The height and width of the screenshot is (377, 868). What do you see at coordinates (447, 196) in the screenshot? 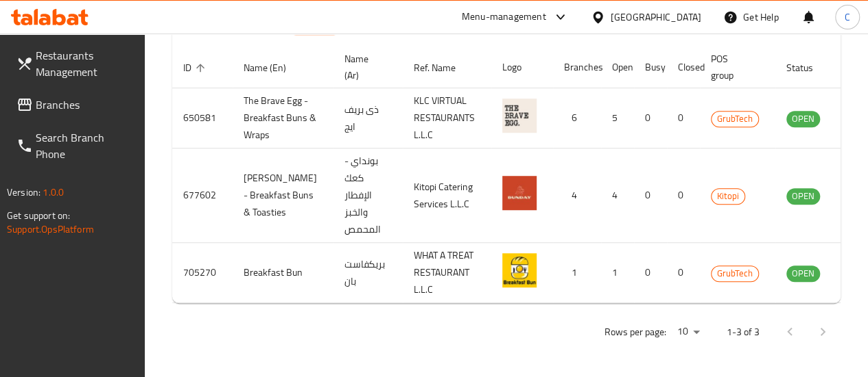
I see `td: Kitopi Catering Services L.L.C` at bounding box center [447, 196].